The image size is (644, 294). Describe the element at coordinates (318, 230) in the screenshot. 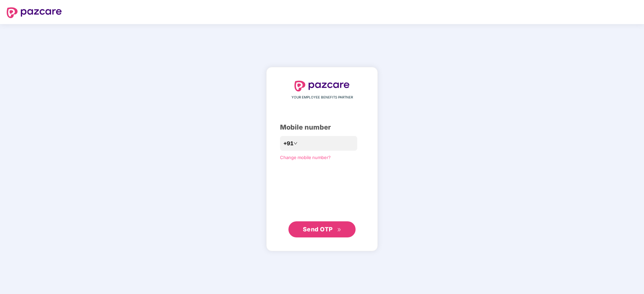

I see `span: Send OTP` at that location.